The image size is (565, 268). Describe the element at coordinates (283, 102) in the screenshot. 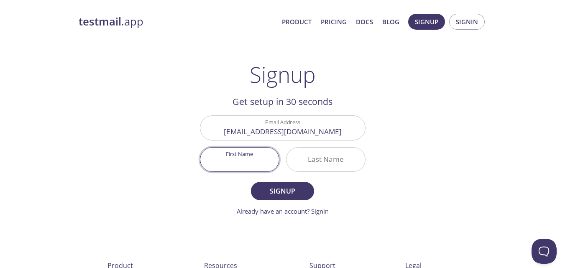

I see `h2: Get setup in 30 seconds` at that location.